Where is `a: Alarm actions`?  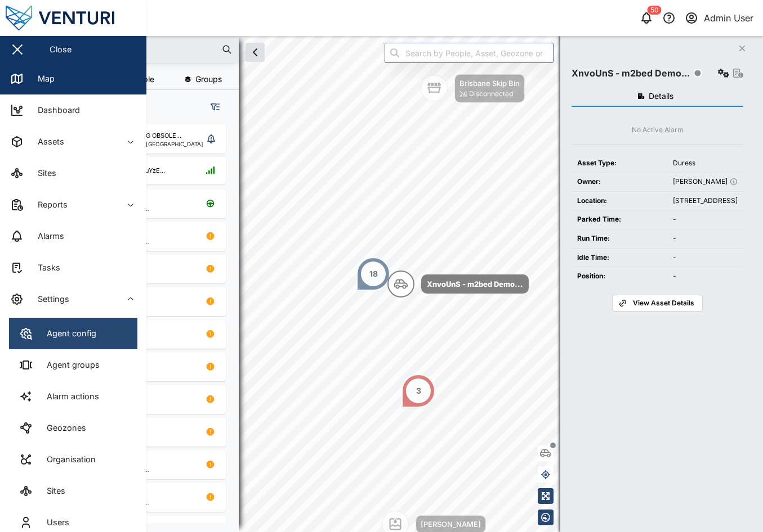 a: Alarm actions is located at coordinates (73, 397).